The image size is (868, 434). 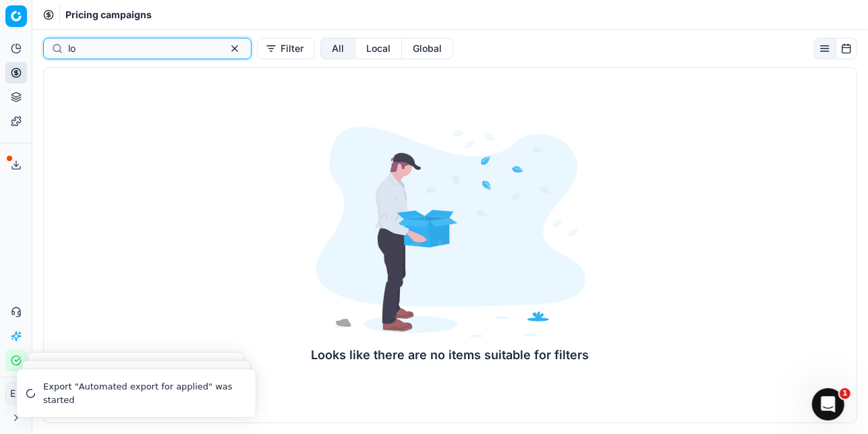 I want to click on span: 1, so click(x=845, y=394).